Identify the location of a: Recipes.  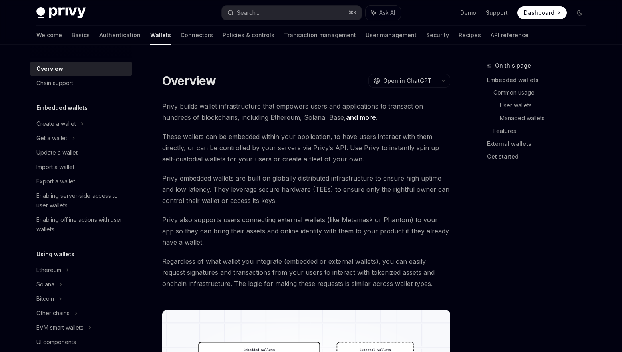
(470, 35).